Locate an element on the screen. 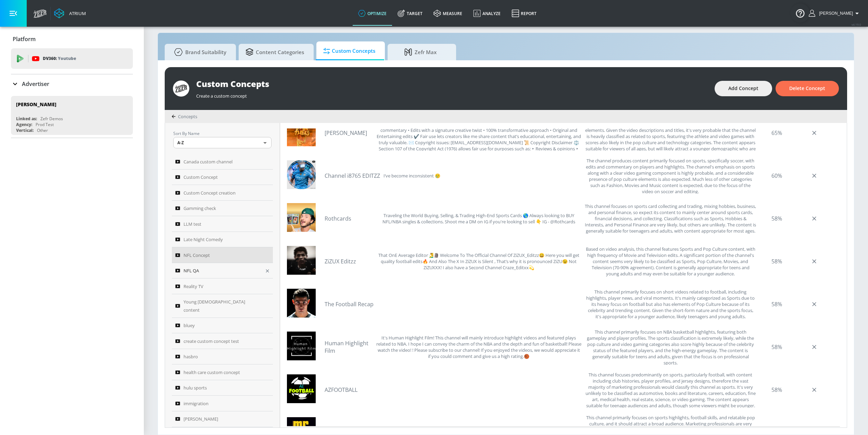 This screenshot has width=868, height=435. span: Brand Suitability is located at coordinates (199, 52).